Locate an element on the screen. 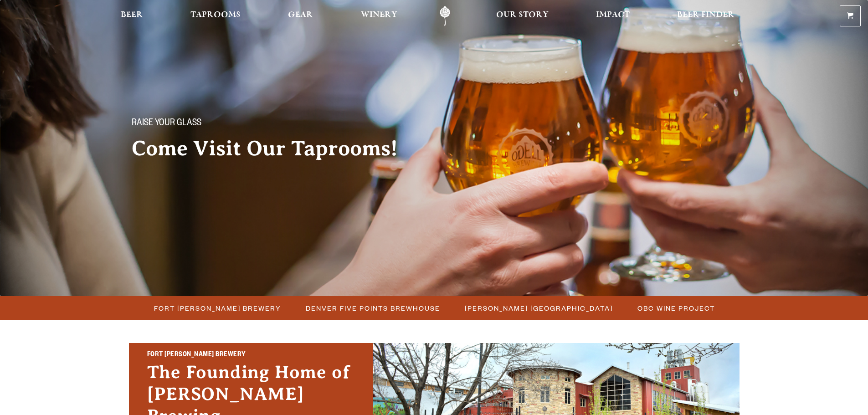 The image size is (868, 415). a: Gear is located at coordinates (300, 16).